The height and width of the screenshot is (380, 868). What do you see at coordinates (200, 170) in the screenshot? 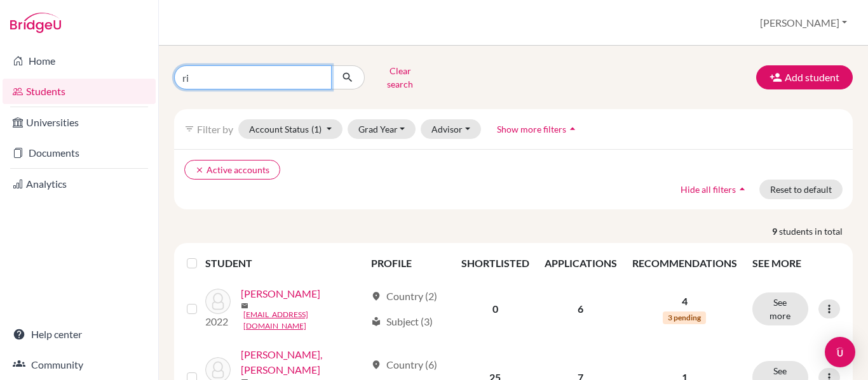
I see `i: clear` at bounding box center [200, 170].